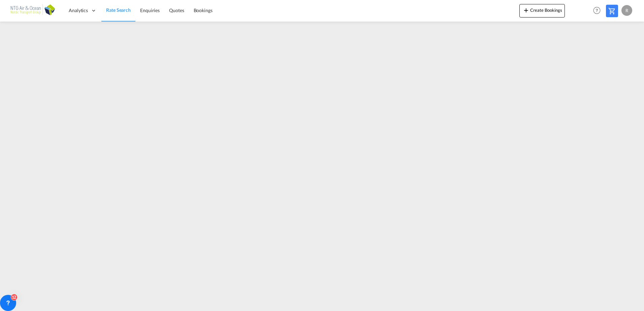  Describe the element at coordinates (597, 10) in the screenshot. I see `span: Help` at that location.